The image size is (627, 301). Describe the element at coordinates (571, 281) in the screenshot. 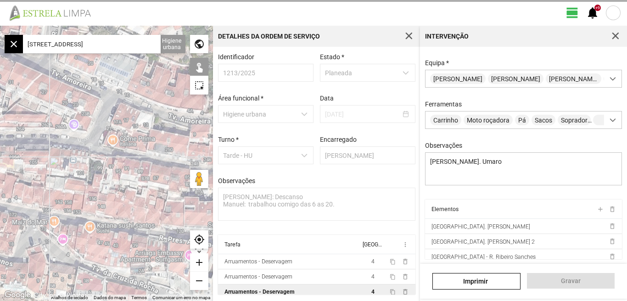

I see `button: Gravar` at that location.